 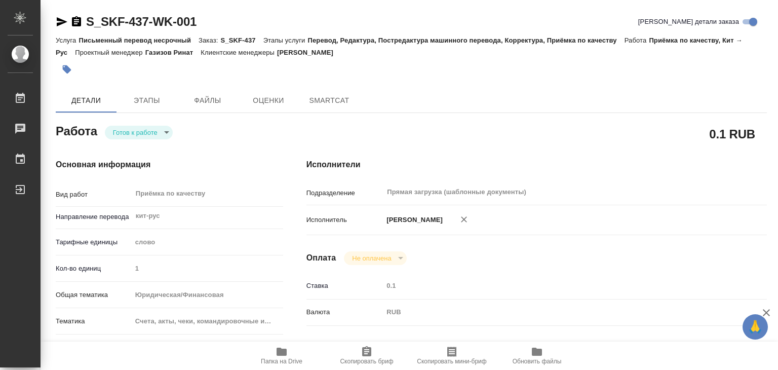 What do you see at coordinates (282, 361) in the screenshot?
I see `span: Папка на Drive` at bounding box center [282, 361].